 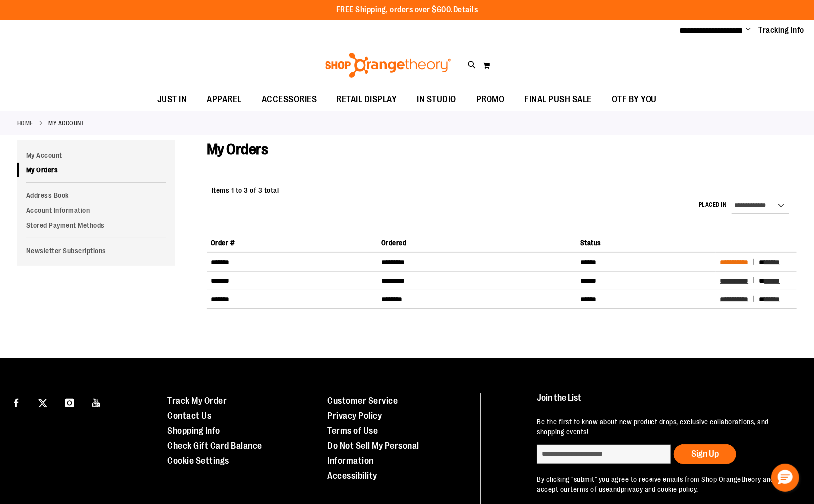 What do you see at coordinates (646, 243) in the screenshot?
I see `th: Status` at bounding box center [646, 243].